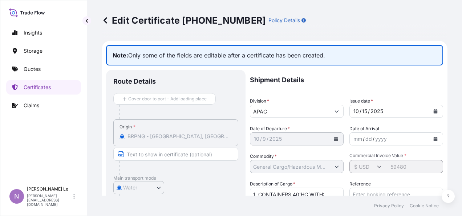 This screenshot has width=462, height=216. Describe the element at coordinates (167, 99) in the screenshot. I see `span: Cover door to port - Add loading place` at that location.